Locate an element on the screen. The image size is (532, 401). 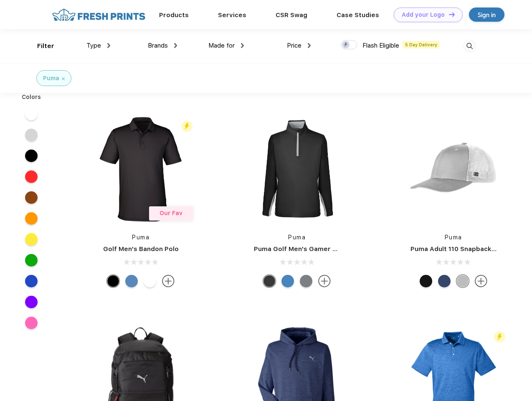
a: Sign in is located at coordinates (487, 14).